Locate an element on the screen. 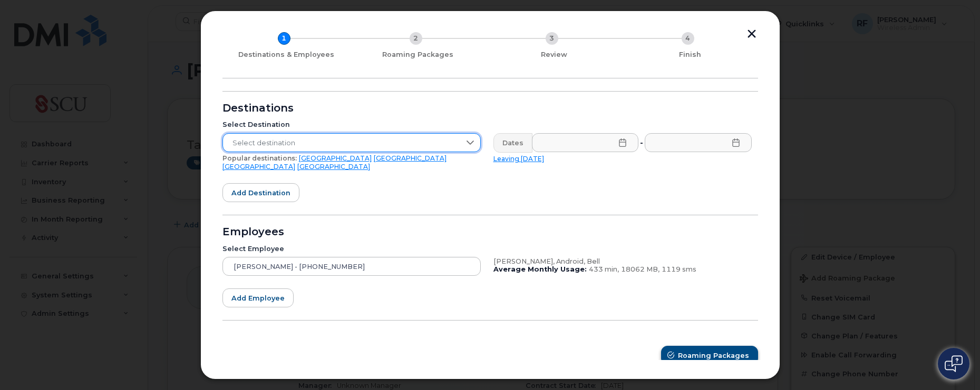 The width and height of the screenshot is (980, 390). button: Add employee is located at coordinates (258, 298).